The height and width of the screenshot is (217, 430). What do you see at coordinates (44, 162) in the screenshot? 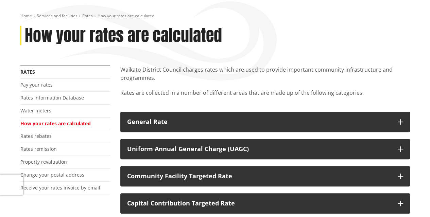
I see `a: Property revaluation` at bounding box center [44, 162].